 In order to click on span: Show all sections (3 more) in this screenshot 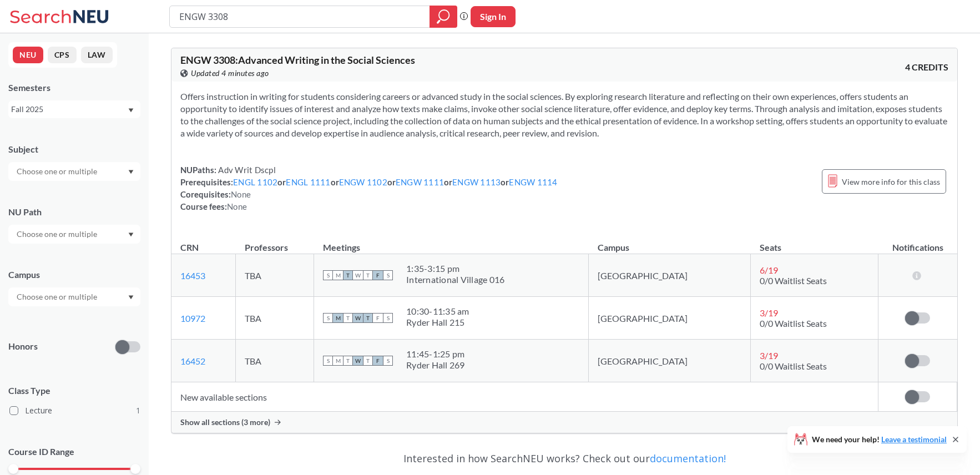, I will do `click(225, 423)`.